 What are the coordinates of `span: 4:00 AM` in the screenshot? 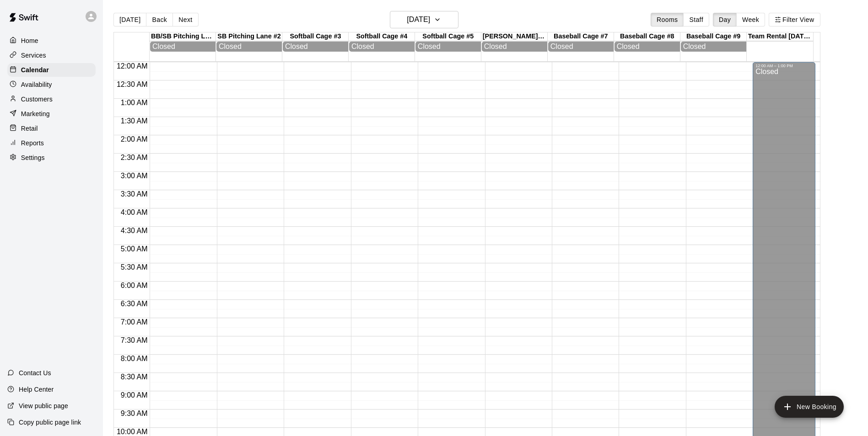 It's located at (134, 212).